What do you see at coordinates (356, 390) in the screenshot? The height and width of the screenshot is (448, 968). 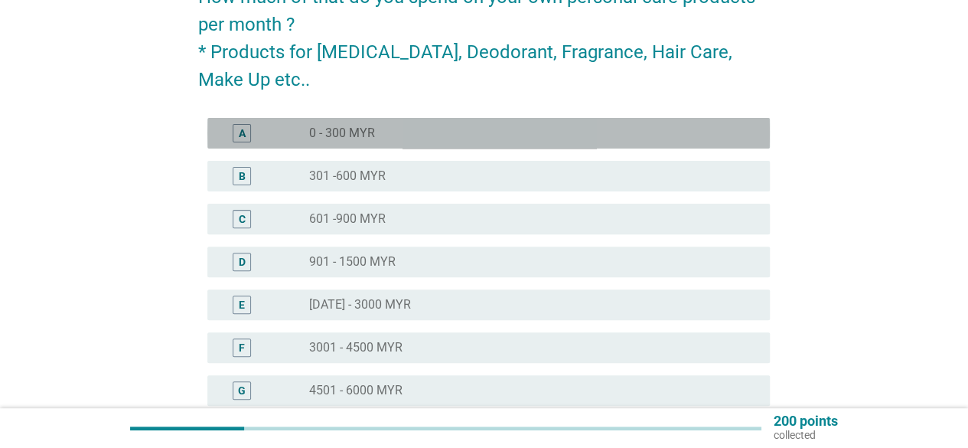 I see `label: 4501 - 6000 MYR` at bounding box center [356, 390].